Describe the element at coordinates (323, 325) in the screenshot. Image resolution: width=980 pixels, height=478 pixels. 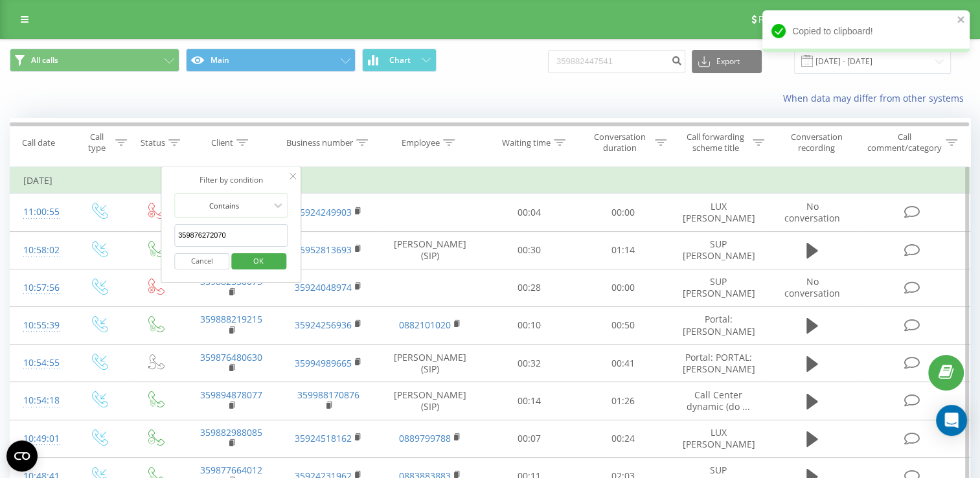
I see `a: 35924256936` at that location.